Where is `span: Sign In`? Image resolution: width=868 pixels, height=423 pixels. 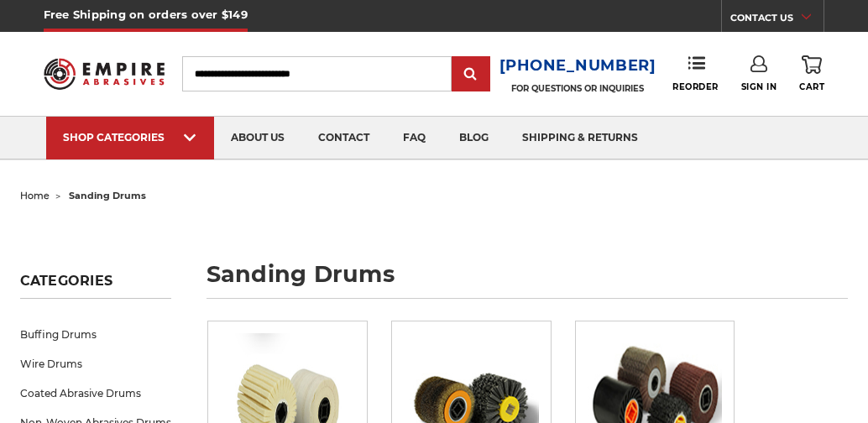
span: Sign In is located at coordinates (759, 87).